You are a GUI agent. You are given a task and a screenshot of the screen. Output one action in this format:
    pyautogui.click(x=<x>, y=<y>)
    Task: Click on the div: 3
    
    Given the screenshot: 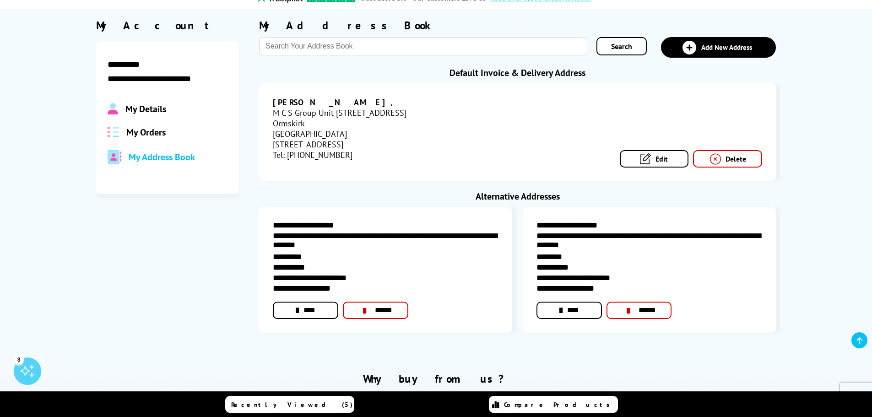 What is the action you would take?
    pyautogui.click(x=19, y=359)
    